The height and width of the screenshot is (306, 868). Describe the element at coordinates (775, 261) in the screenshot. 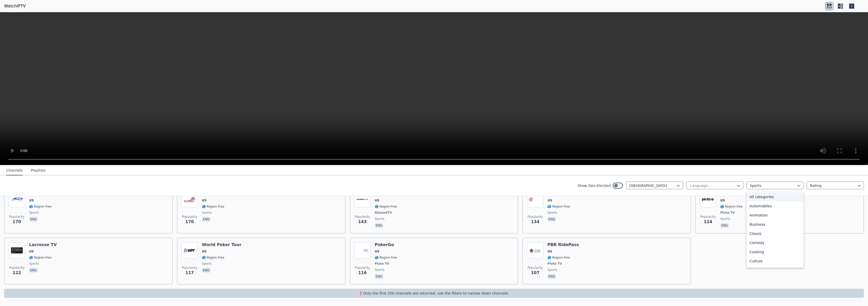

I see `div: Culture` at that location.